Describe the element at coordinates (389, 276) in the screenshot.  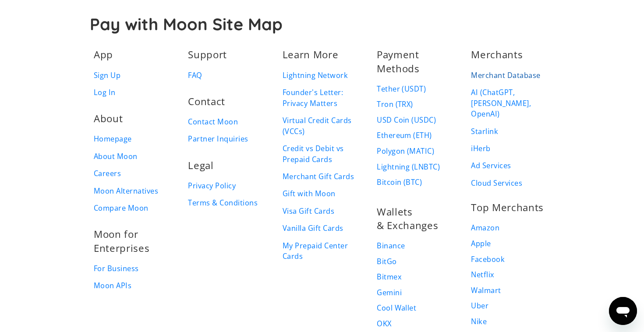
I see `a: Bitmex` at that location.